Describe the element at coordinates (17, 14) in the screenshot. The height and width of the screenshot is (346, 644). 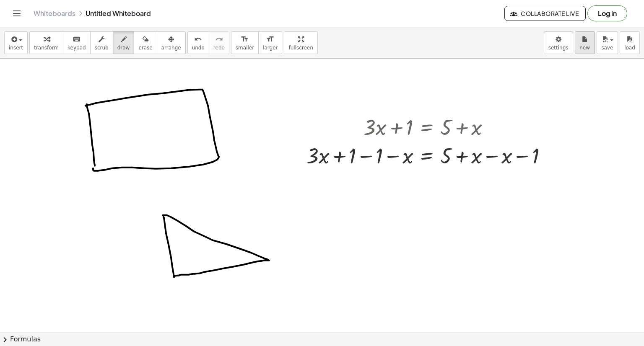
I see `button: Toggle navigation` at that location.